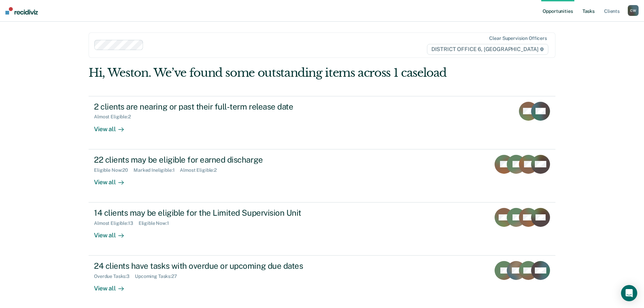  Describe the element at coordinates (156, 170) in the screenshot. I see `div: Marked Ineligible : 1` at that location.